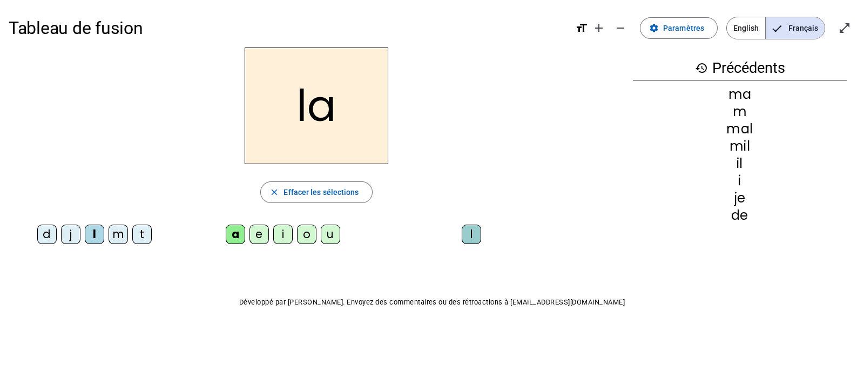 This screenshot has width=864, height=372. What do you see at coordinates (259, 234) in the screenshot?
I see `div: e` at bounding box center [259, 234].